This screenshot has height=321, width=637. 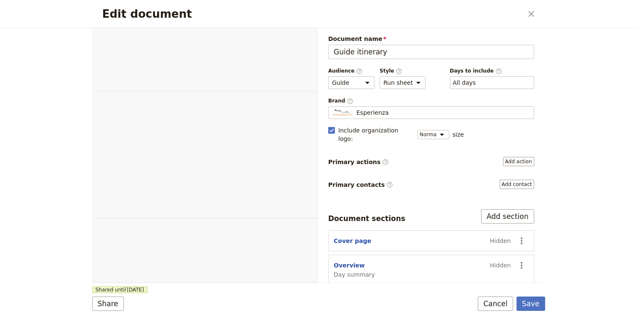 I want to click on select: Audience​, so click(x=351, y=83).